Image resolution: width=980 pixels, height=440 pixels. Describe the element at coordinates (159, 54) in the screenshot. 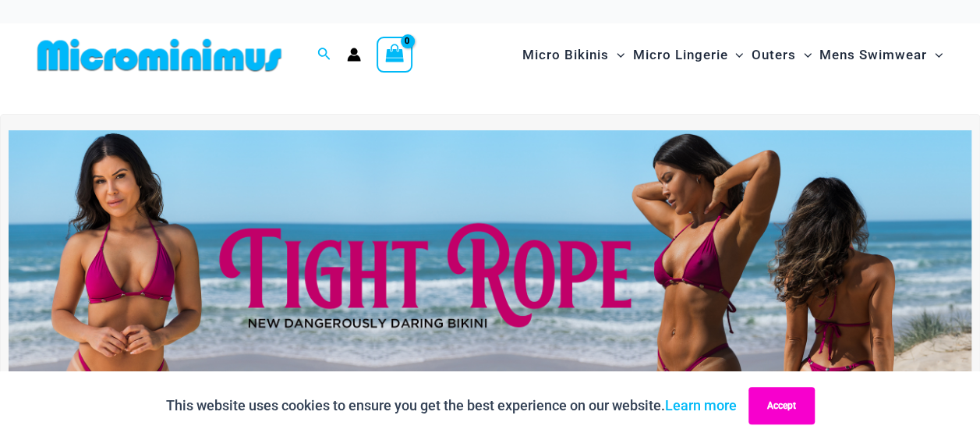

I see `img: MM SHOP LOGO FLAT` at that location.